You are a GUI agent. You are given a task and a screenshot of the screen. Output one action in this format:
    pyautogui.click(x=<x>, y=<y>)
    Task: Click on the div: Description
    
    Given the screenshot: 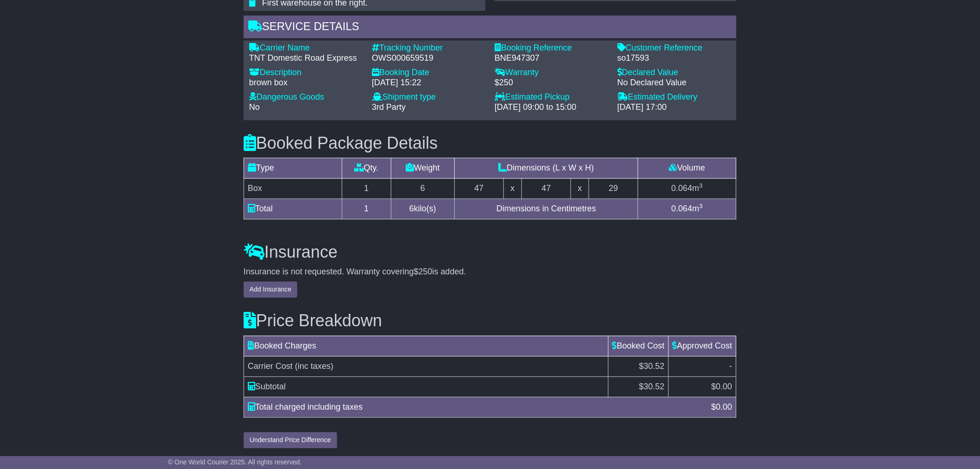 What is the action you would take?
    pyautogui.click(x=306, y=73)
    